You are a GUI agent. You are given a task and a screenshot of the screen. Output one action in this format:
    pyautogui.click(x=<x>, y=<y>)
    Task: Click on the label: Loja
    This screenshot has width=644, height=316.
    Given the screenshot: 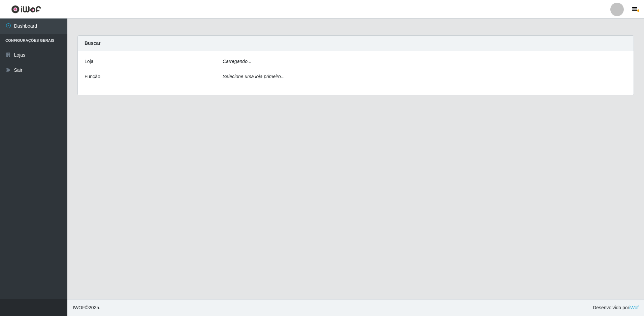 What is the action you would take?
    pyautogui.click(x=89, y=62)
    